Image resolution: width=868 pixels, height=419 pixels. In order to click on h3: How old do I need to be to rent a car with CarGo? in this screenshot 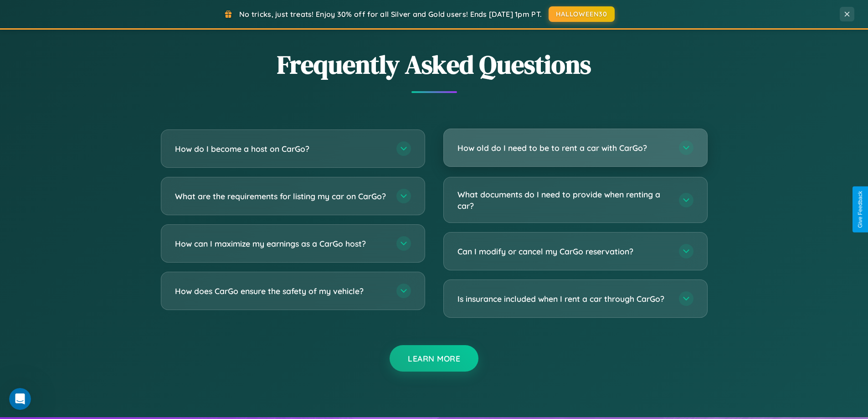, I will do `click(564, 147)`.